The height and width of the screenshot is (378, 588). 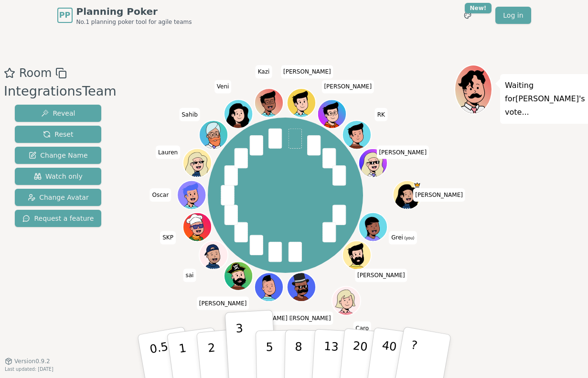 I want to click on span: PP, so click(x=64, y=15).